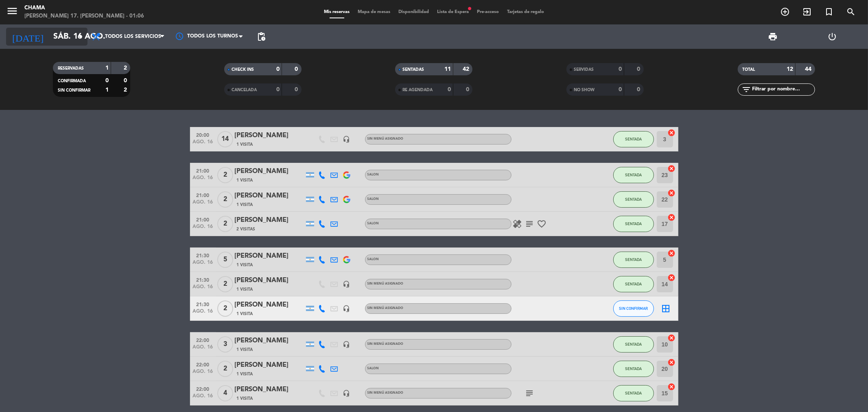 Image resolution: width=868 pixels, height=412 pixels. I want to click on i: border_all, so click(666, 309).